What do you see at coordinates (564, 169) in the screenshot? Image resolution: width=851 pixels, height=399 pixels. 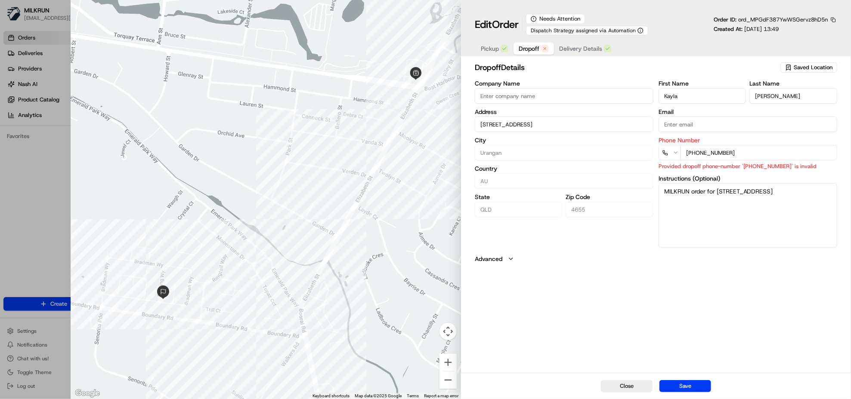 I see `label: Country` at bounding box center [564, 169].